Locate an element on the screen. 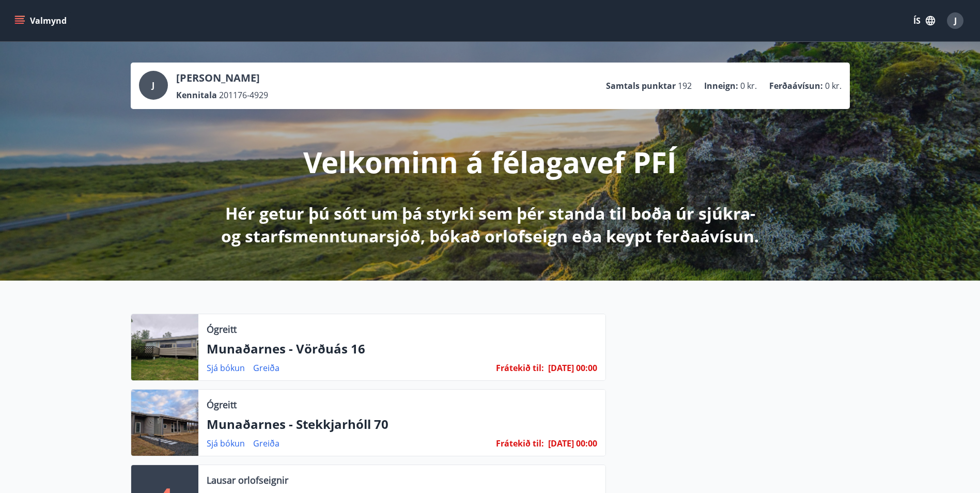 The width and height of the screenshot is (980, 493). p: Ferðaávísun : is located at coordinates (796, 85).